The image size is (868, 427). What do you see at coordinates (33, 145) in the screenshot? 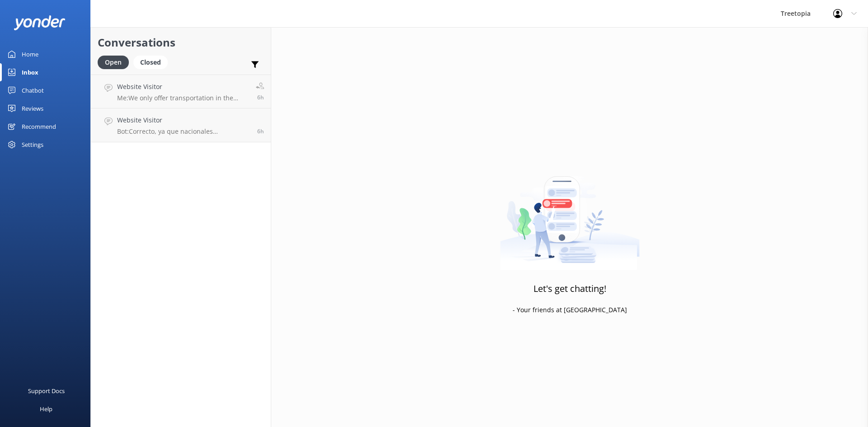
I see `div: Settings` at bounding box center [33, 145].